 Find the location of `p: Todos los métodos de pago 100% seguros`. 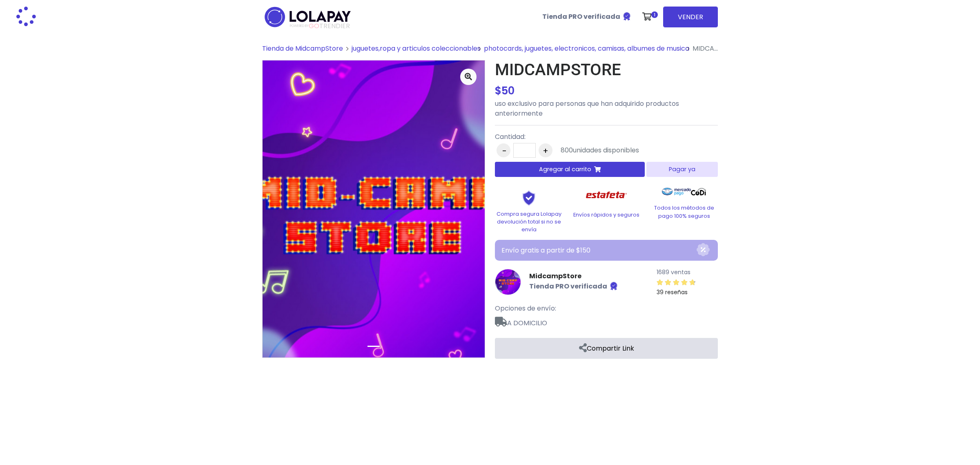

p: Todos los métodos de pago 100% seguros is located at coordinates (684, 211).